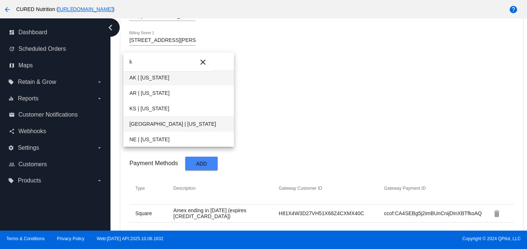 This screenshot has height=249, width=527. What do you see at coordinates (203, 62) in the screenshot?
I see `button: Clear` at bounding box center [203, 62].